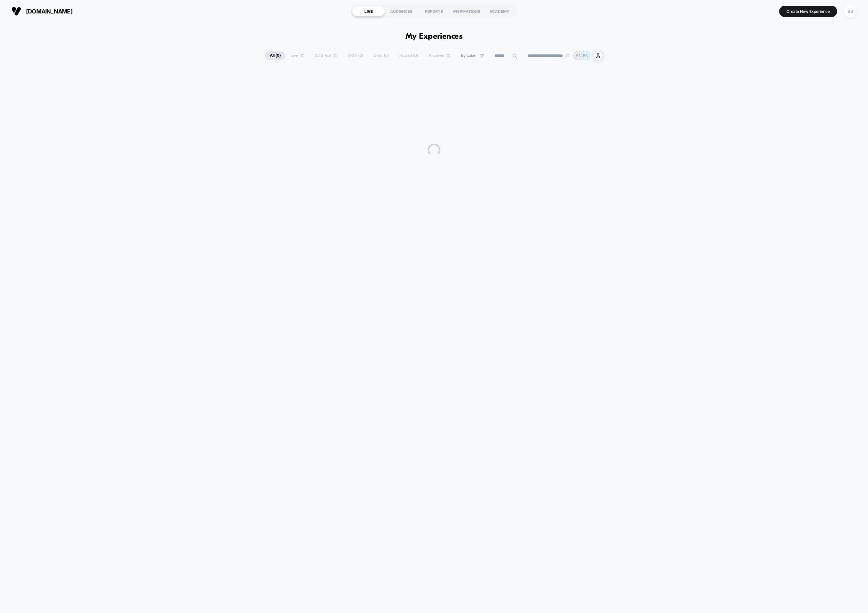  I want to click on div: BS, so click(850, 11).